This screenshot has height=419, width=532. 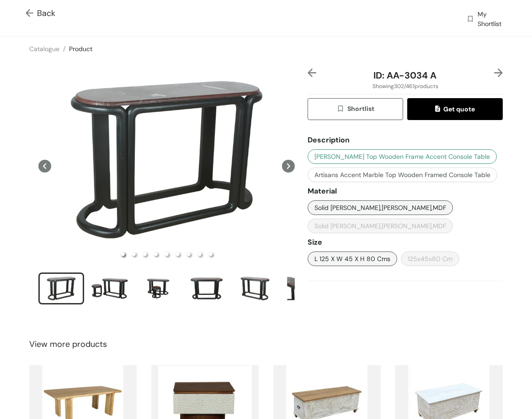 I want to click on button: quoteGet quote, so click(x=455, y=109).